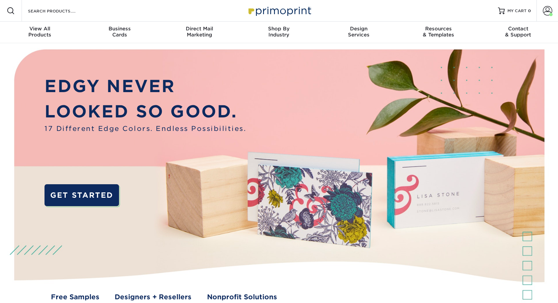 This screenshot has width=558, height=303. I want to click on img: Primoprint, so click(279, 10).